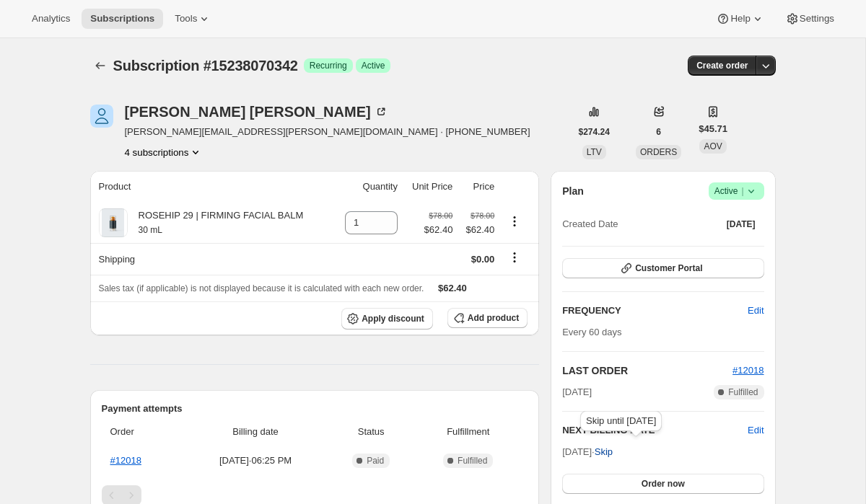 The height and width of the screenshot is (504, 866). I want to click on span: Tools, so click(186, 19).